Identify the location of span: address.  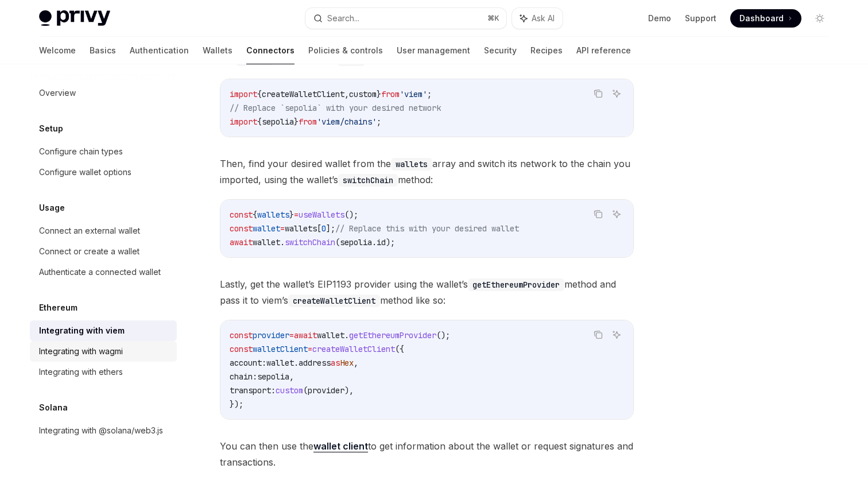
(314, 363).